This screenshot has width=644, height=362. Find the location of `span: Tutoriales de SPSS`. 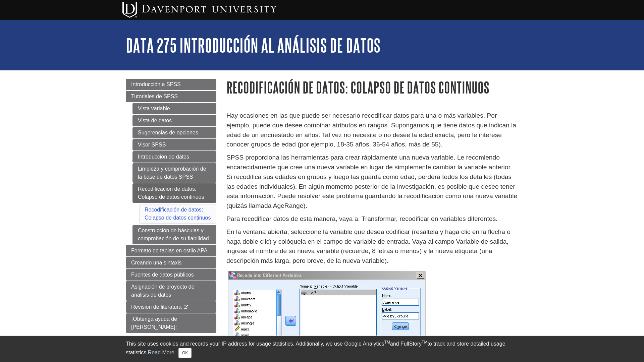

span: Tutoriales de SPSS is located at coordinates (154, 96).